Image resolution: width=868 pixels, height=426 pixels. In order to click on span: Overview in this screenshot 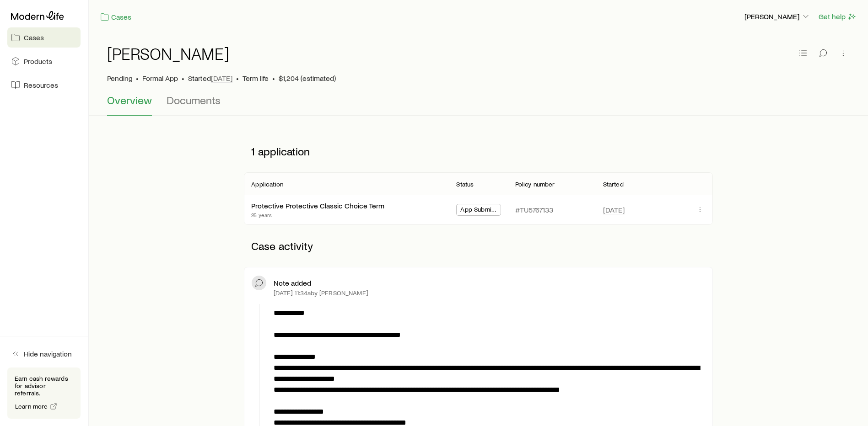, I will do `click(130, 100)`.